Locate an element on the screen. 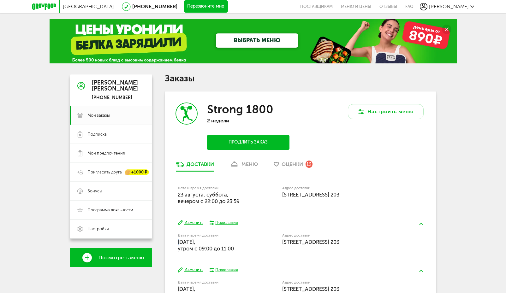  p: 2 недели is located at coordinates (248, 121).